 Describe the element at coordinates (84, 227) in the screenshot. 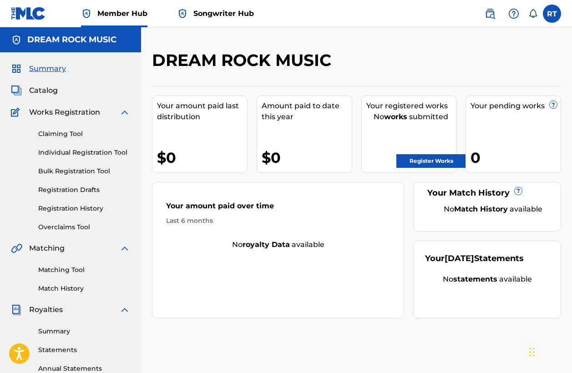

I see `a: Overclaims Tool` at that location.